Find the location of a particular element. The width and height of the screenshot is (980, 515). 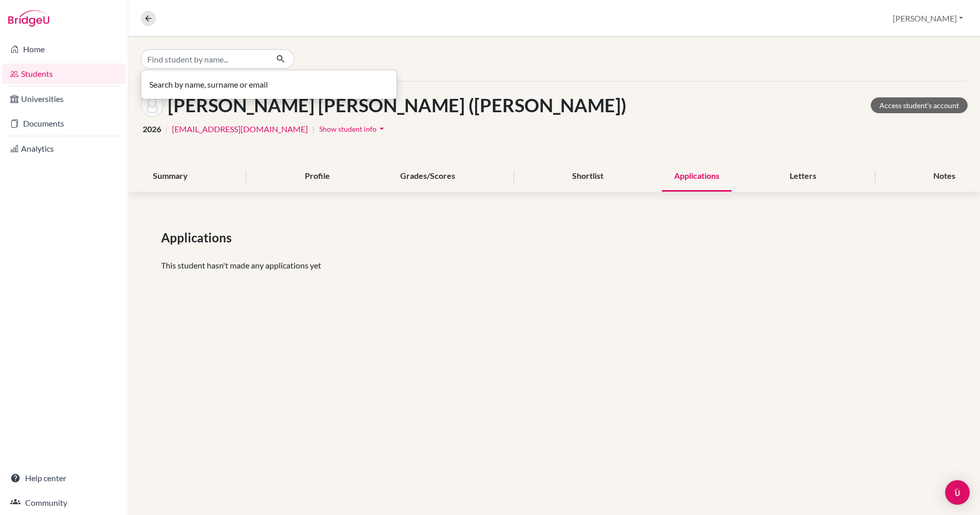

div: Notes is located at coordinates (944, 176).